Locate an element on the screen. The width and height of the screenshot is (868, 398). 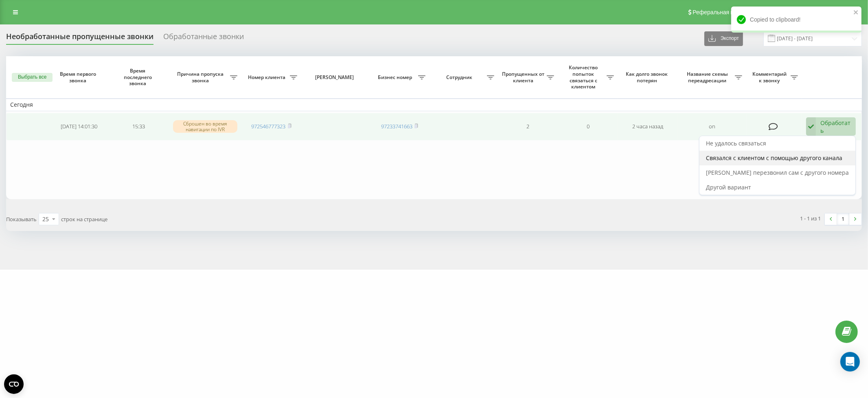
button: Open CMP widget is located at coordinates (14, 384).